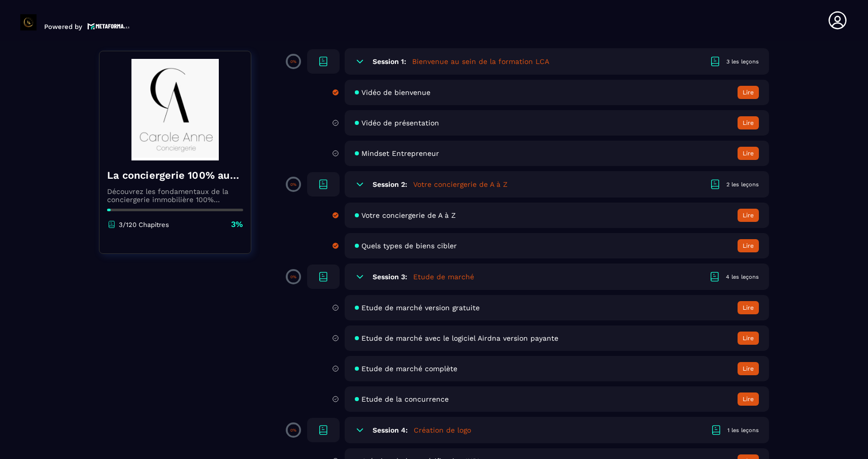  Describe the element at coordinates (743, 185) in the screenshot. I see `div: 2 les leçons` at that location.